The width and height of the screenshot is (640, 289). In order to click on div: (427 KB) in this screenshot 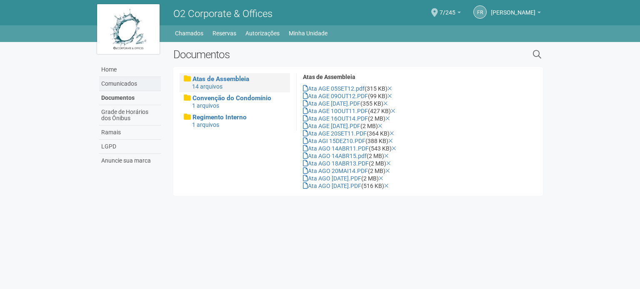, I will do `click(419, 111)`.